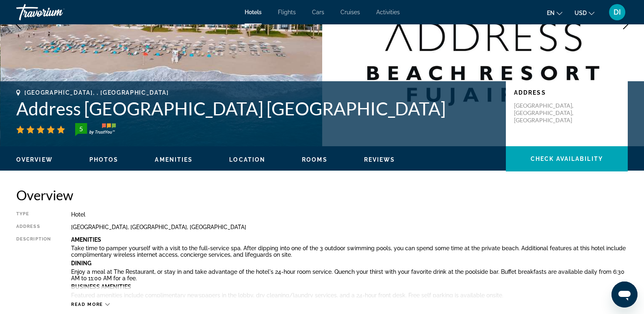 This screenshot has width=644, height=314. I want to click on button: Photos, so click(104, 160).